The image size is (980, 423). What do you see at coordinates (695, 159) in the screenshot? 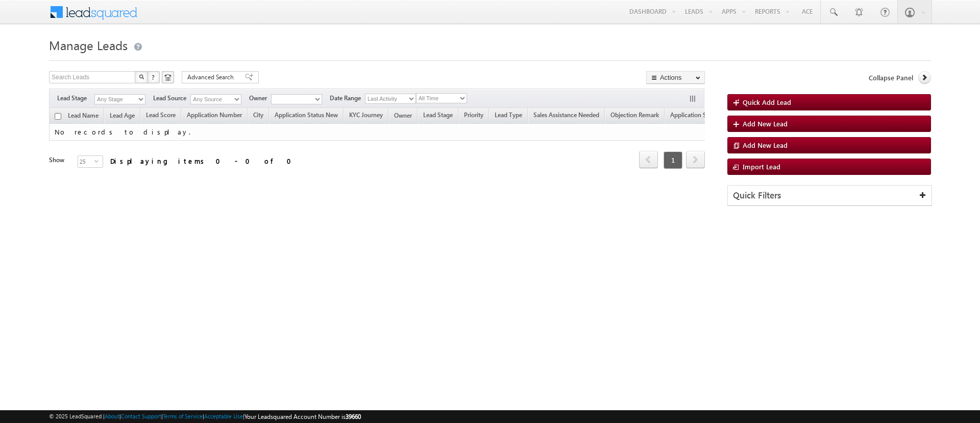
I see `a: next` at bounding box center [695, 159].